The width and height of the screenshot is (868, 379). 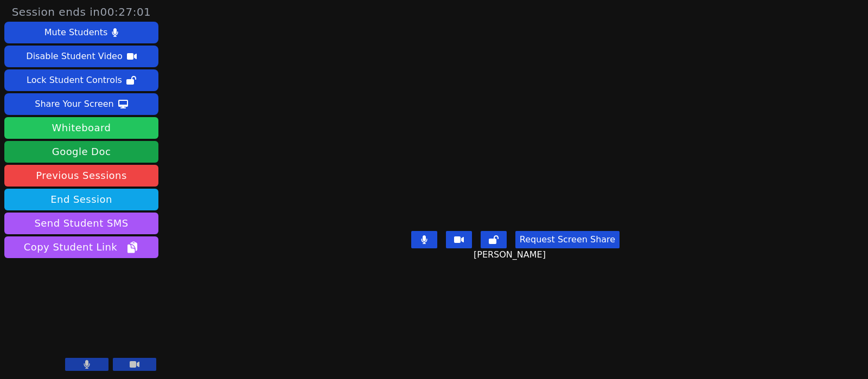 I want to click on button: Disable Student Video, so click(x=81, y=56).